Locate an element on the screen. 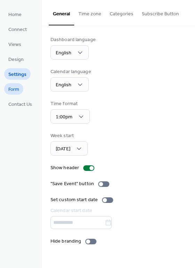 Image resolution: width=195 pixels, height=268 pixels. span: 1:00pm is located at coordinates (64, 117).